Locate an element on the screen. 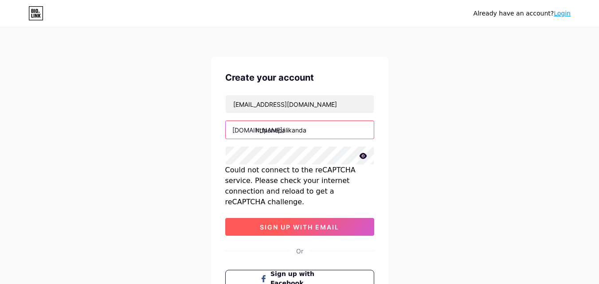  input: Email is located at coordinates (300, 104).